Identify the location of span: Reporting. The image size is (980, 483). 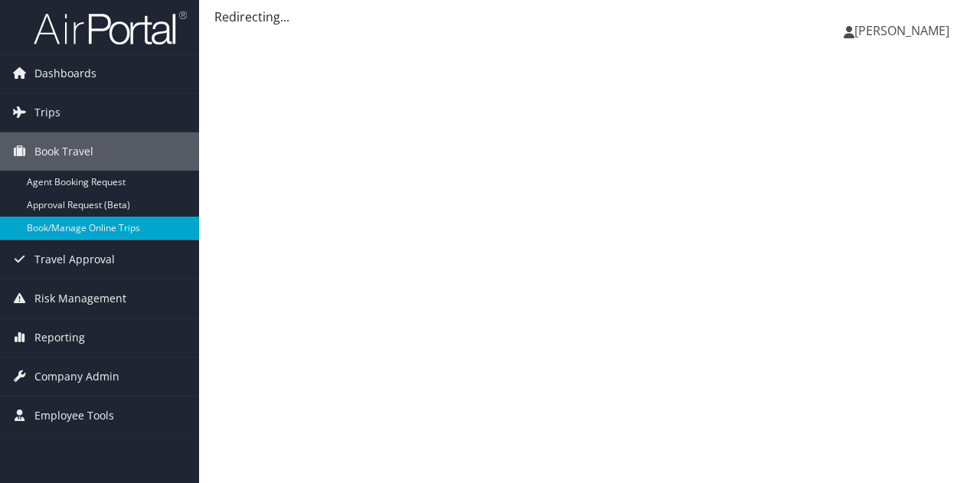
(60, 338).